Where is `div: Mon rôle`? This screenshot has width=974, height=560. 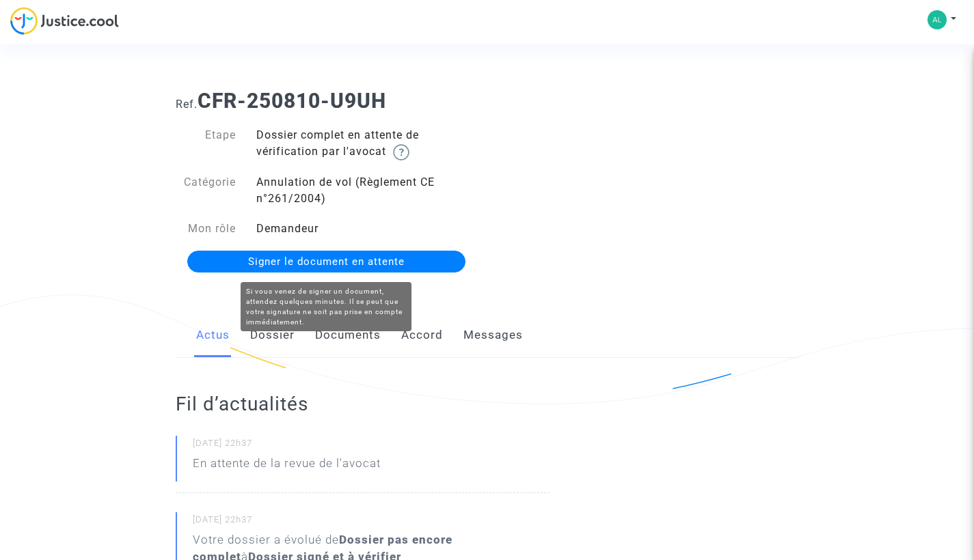 div: Mon rôle is located at coordinates (206, 229).